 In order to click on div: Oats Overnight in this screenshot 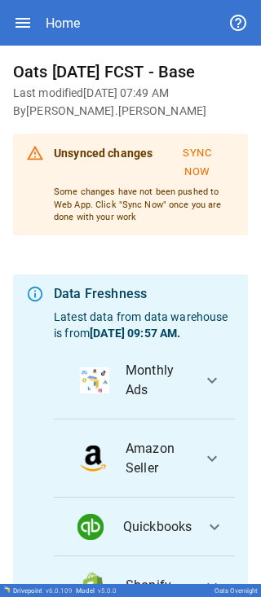, I will do `click(236, 591)`.